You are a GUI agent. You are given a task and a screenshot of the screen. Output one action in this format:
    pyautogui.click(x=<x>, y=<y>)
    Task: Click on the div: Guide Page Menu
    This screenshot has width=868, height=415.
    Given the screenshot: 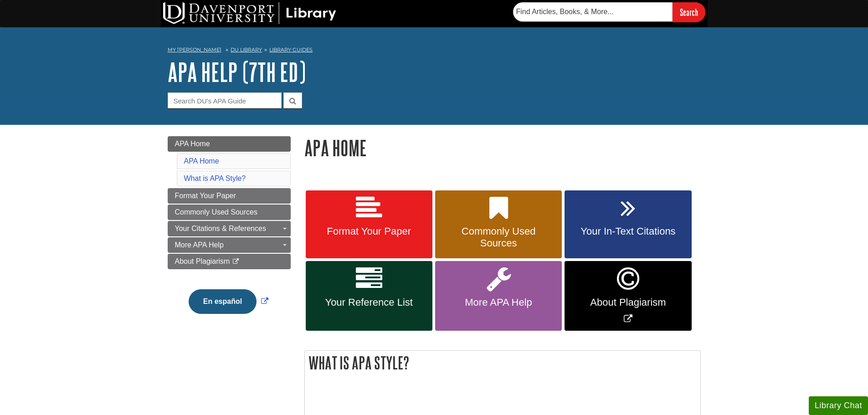 What is the action you would take?
    pyautogui.click(x=229, y=233)
    